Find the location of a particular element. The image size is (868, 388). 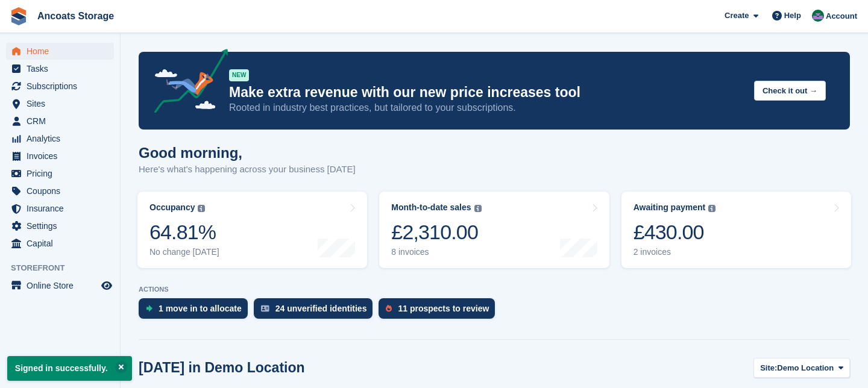

button: Check it out → is located at coordinates (790, 90).